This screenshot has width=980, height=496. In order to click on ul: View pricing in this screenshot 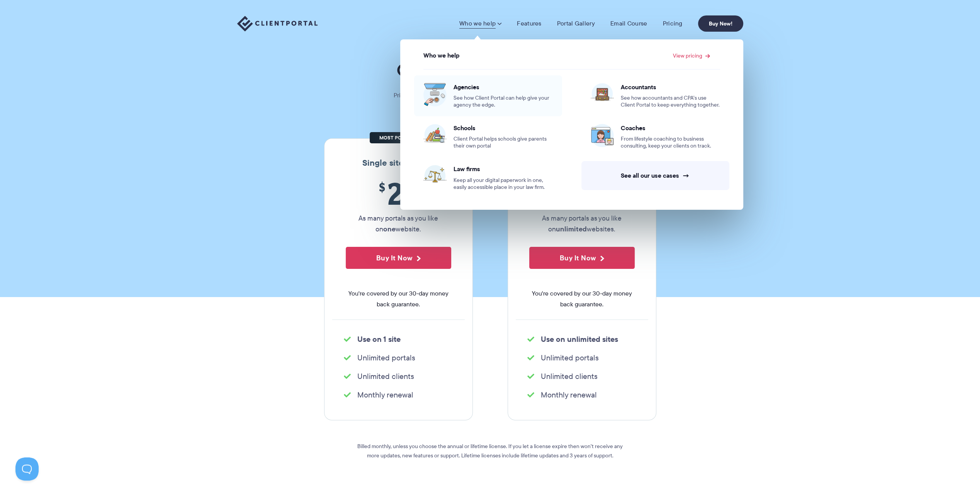, I will do `click(572, 130)`.